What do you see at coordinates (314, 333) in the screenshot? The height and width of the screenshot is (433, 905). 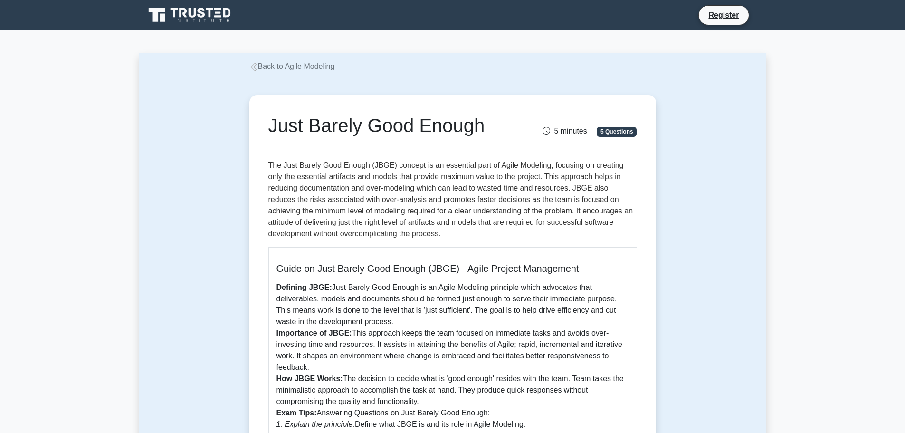 I see `b: Importance of JBGE:` at bounding box center [314, 333].